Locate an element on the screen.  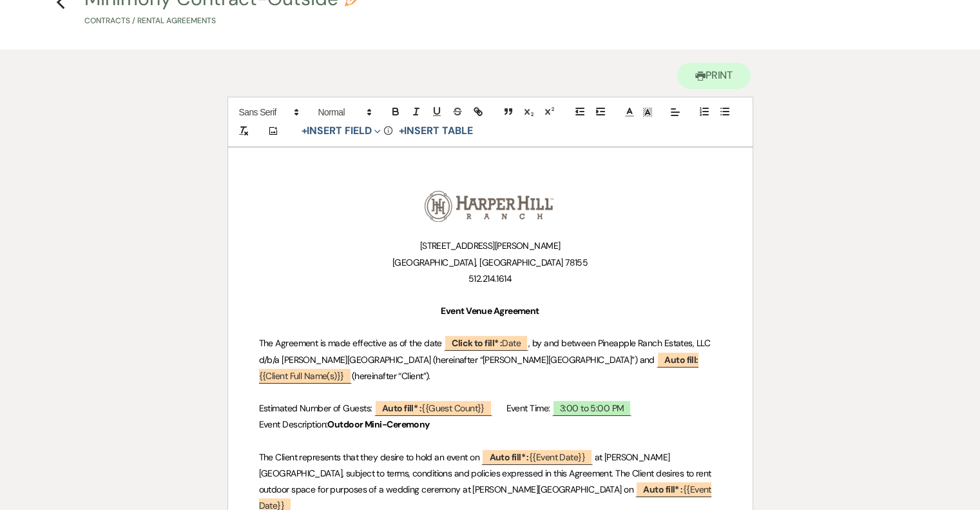
span: Event Description: is located at coordinates (293, 424).